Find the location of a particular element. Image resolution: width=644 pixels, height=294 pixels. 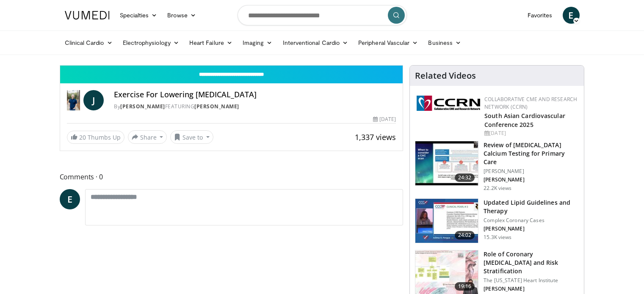

span: 24:32 is located at coordinates (465, 177).